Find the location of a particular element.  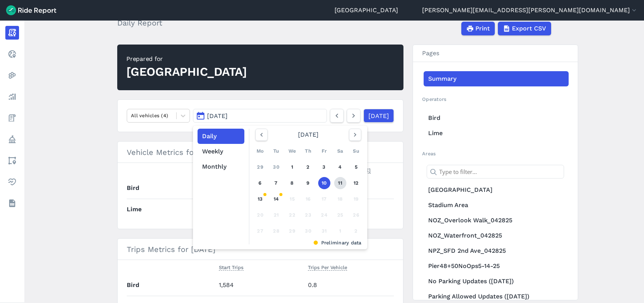

div: 27 is located at coordinates (261, 231).